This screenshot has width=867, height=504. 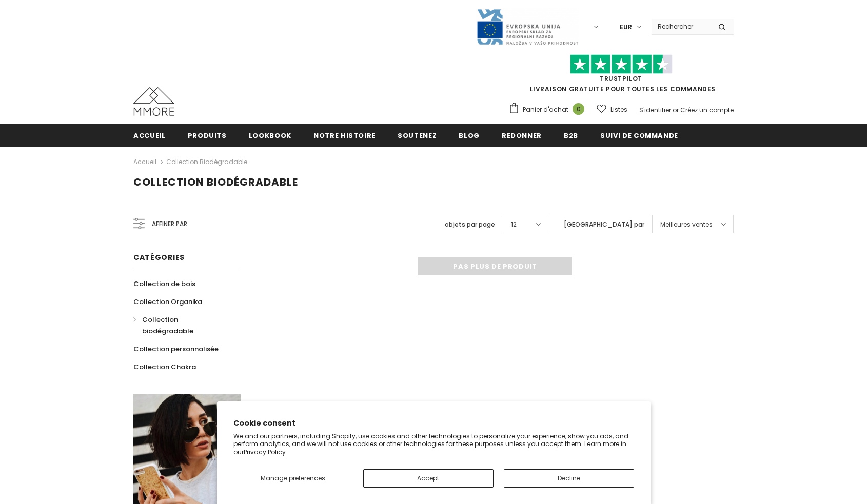 I want to click on input: Search Site, so click(x=680, y=26).